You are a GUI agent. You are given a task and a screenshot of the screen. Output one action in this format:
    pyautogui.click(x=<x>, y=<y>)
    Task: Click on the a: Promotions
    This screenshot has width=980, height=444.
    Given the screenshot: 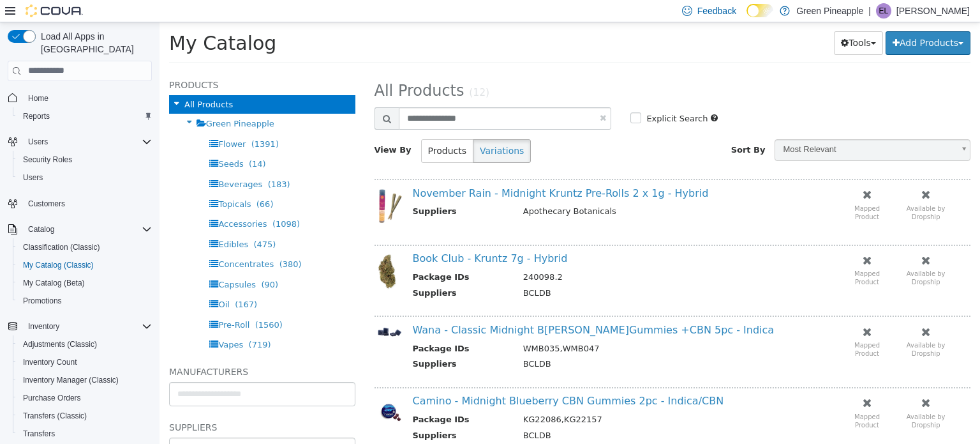 What is the action you would take?
    pyautogui.click(x=42, y=300)
    